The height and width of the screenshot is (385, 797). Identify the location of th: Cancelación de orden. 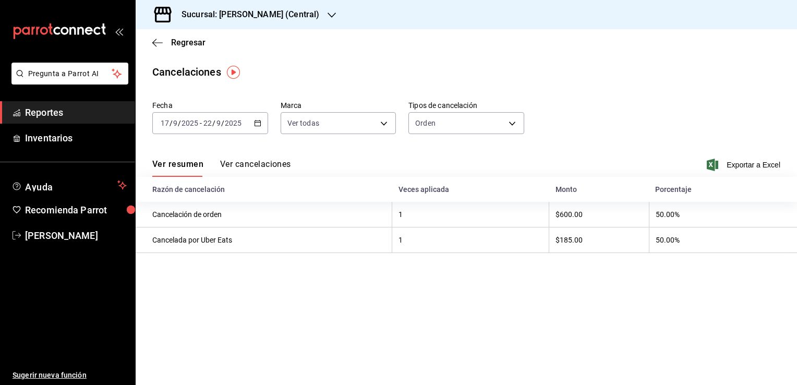
(264, 214).